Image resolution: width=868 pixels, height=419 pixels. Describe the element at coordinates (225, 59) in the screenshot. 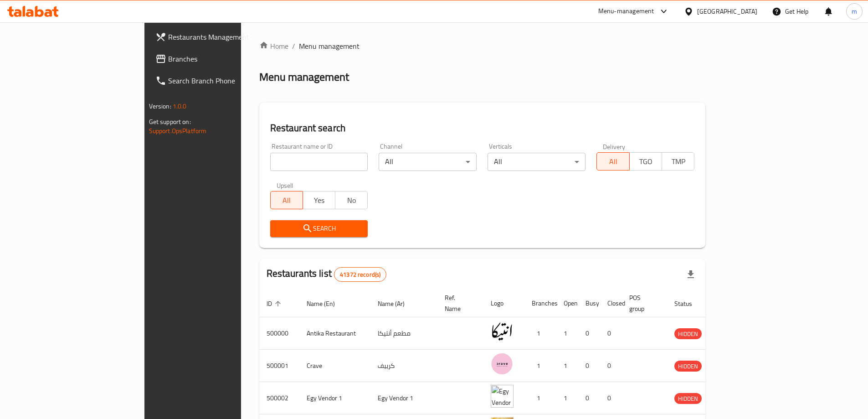

I see `span: Branches` at that location.